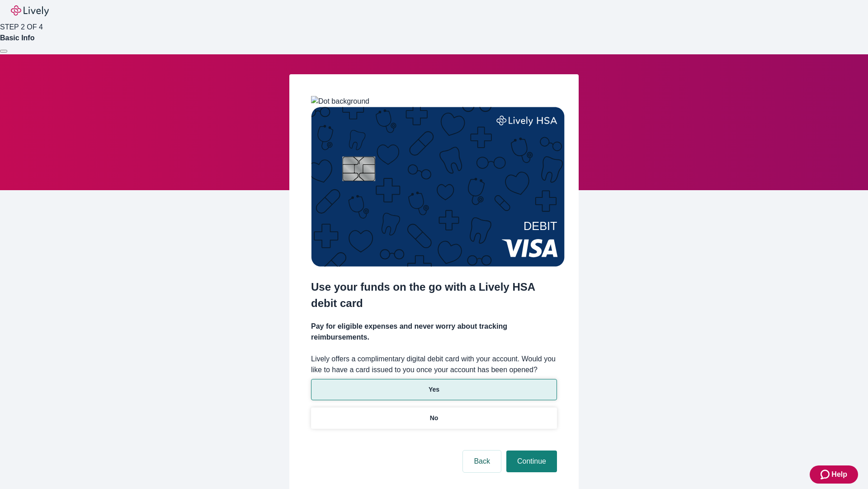 Image resolution: width=868 pixels, height=489 pixels. What do you see at coordinates (834, 474) in the screenshot?
I see `button: Zendesk support iconHelp` at bounding box center [834, 474].